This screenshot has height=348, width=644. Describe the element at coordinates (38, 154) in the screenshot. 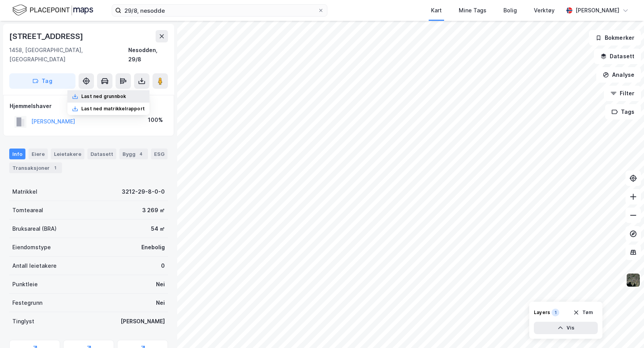

I see `div: Eiere` at that location.